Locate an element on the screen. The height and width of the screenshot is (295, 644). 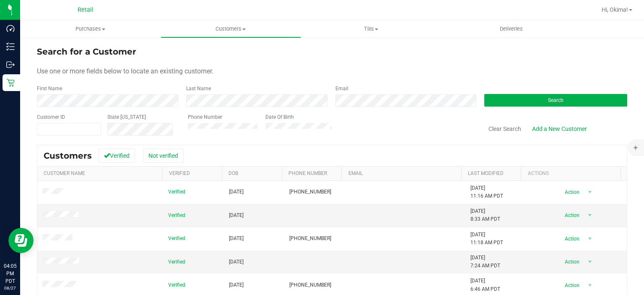
span: Search is located at coordinates (556, 100).